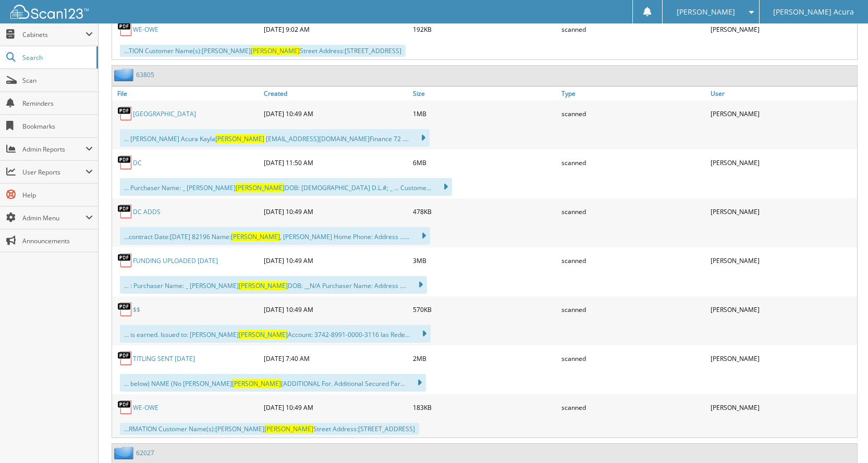  Describe the element at coordinates (53, 217) in the screenshot. I see `span: Admin Menu` at that location.